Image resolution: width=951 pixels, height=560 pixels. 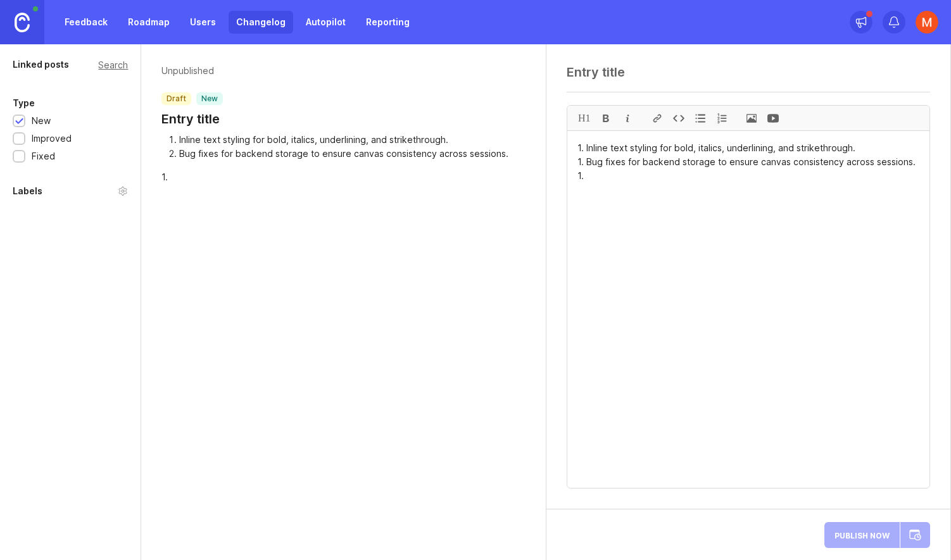 I want to click on div: 1., so click(x=343, y=177).